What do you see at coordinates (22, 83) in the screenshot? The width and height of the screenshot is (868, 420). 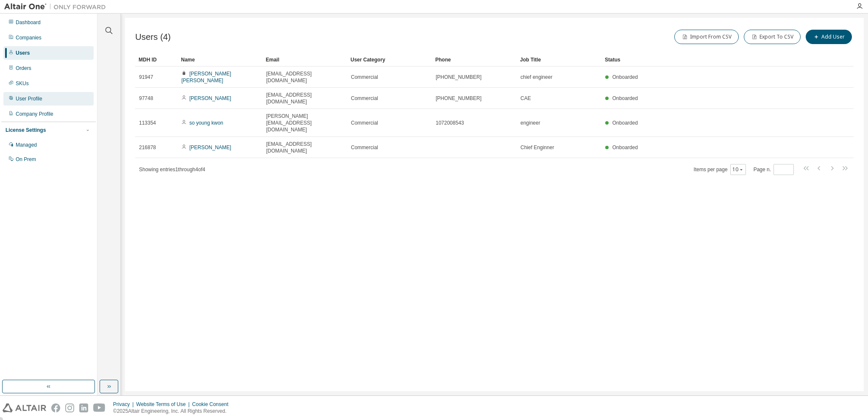 I see `div: SKUs` at bounding box center [22, 83].